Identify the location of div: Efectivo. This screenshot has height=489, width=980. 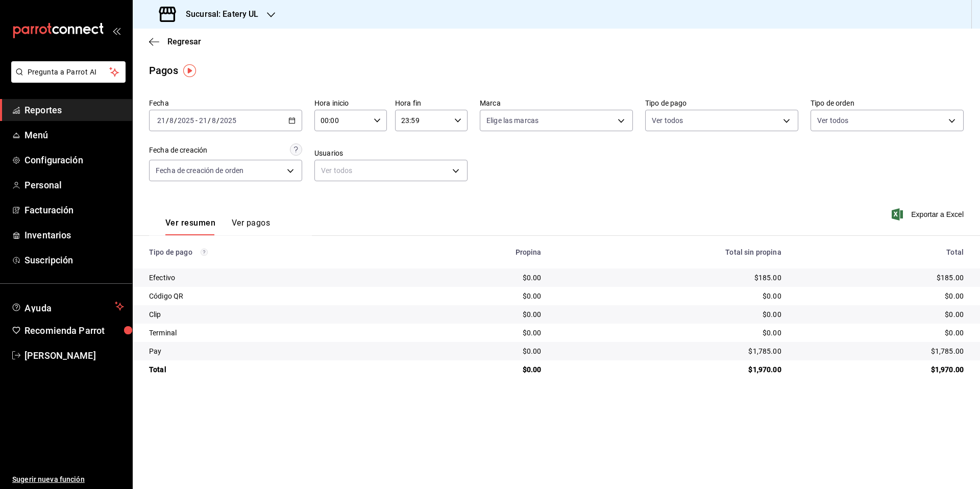
(275, 278).